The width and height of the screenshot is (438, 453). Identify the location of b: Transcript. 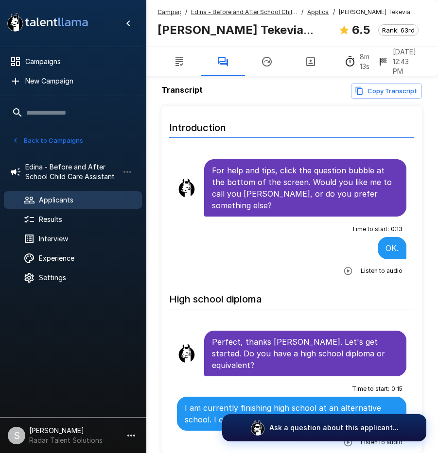
(182, 90).